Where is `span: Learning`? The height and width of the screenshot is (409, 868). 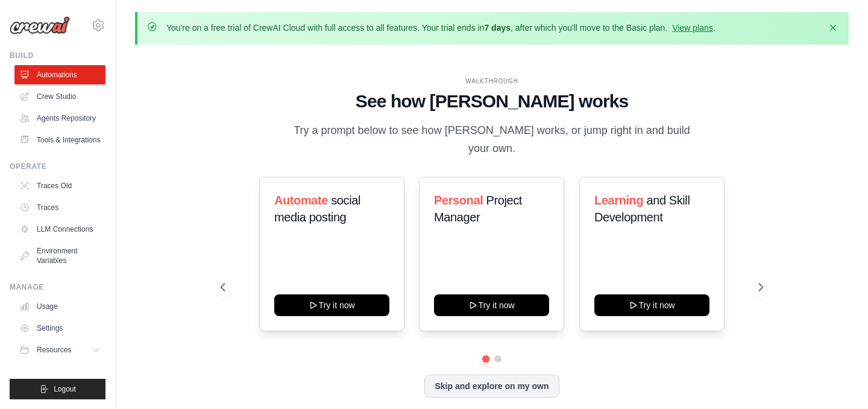 span: Learning is located at coordinates (619, 200).